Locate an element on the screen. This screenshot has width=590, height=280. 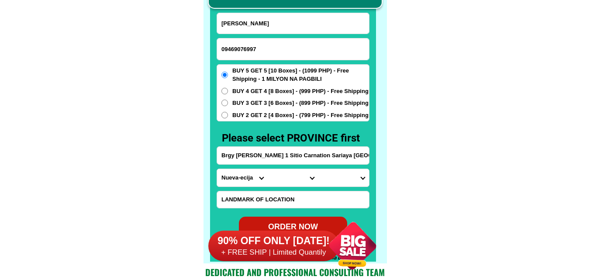
span: BUY 2 GET 2 [4 Boxes] - (799 PHP) - Free Shipping is located at coordinates (300, 115).